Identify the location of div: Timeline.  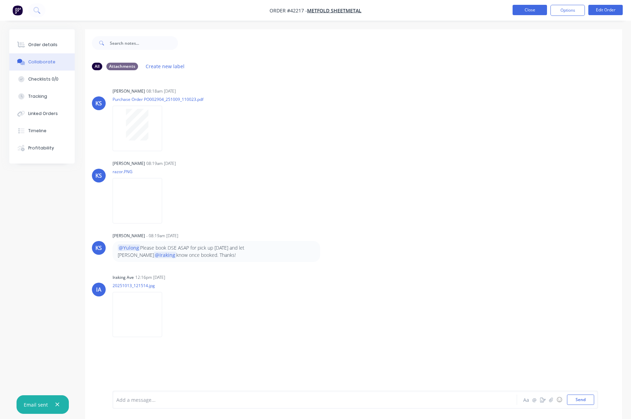
(37, 131).